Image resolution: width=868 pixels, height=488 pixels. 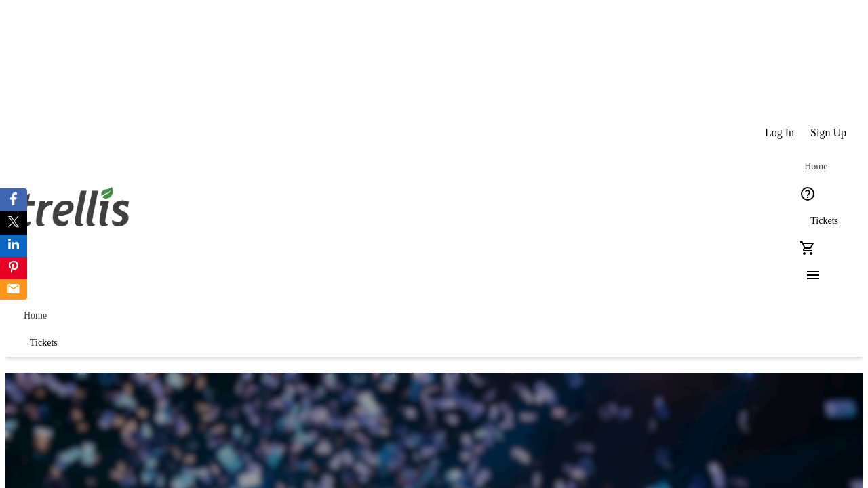 What do you see at coordinates (779, 132) in the screenshot?
I see `span: Log In` at bounding box center [779, 132].